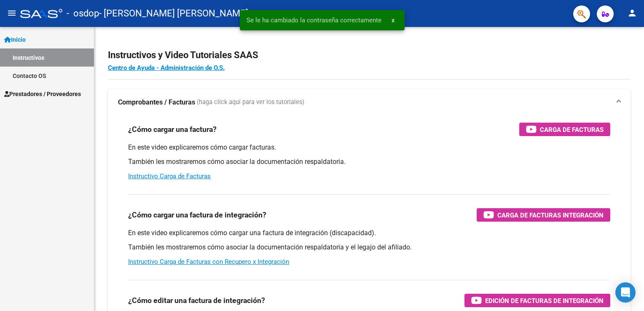 This screenshot has height=311, width=644. Describe the element at coordinates (314, 20) in the screenshot. I see `span: Se le ha cambiado la contraseña correctamente` at that location.